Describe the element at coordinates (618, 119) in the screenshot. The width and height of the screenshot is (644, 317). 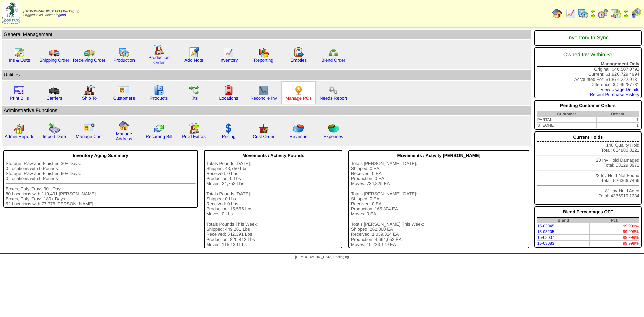
I see `td: 1` at that location.